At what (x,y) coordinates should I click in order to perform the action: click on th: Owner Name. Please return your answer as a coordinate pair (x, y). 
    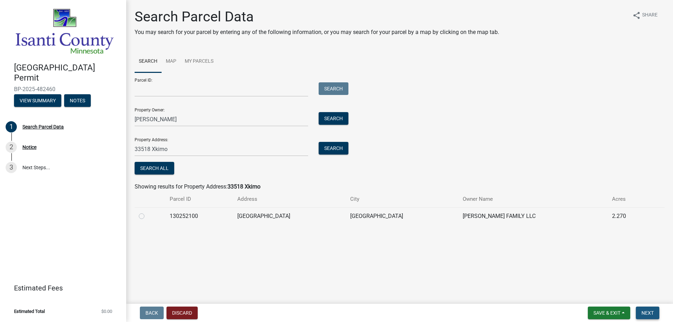
    Looking at the image, I should click on (533, 199).